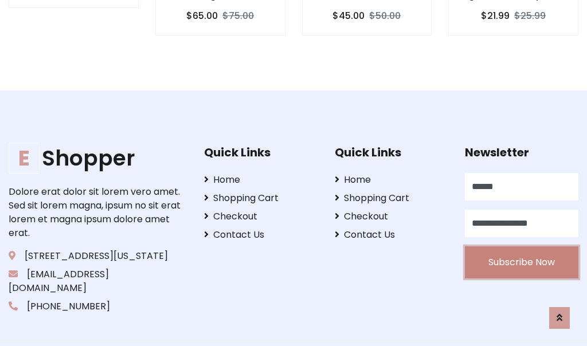  I want to click on button: Subscribe Now, so click(522, 262).